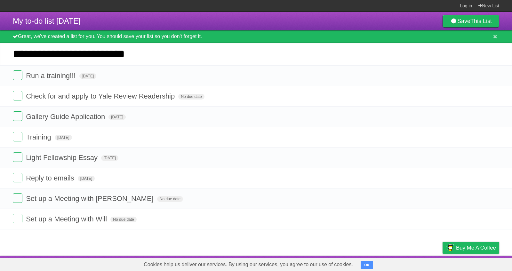  What do you see at coordinates (471, 21) in the screenshot?
I see `a: SaveThis List` at bounding box center [471, 21].